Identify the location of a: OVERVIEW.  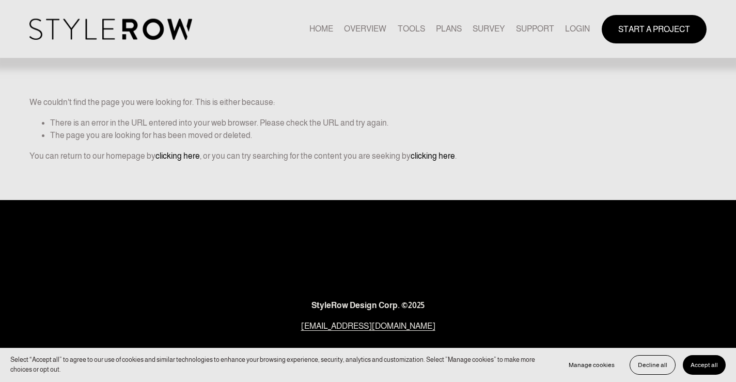
(365, 29).